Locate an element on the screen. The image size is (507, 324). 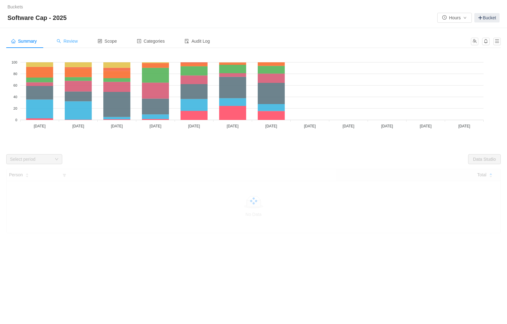
tspan: 40 is located at coordinates (15, 97).